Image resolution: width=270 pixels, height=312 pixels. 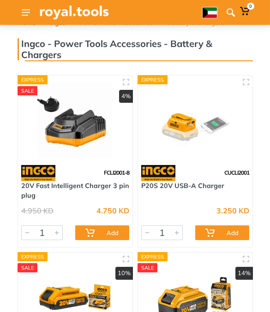 I want to click on a: 20V Fast Intelligent Charger 3 pin plug, so click(x=75, y=190).